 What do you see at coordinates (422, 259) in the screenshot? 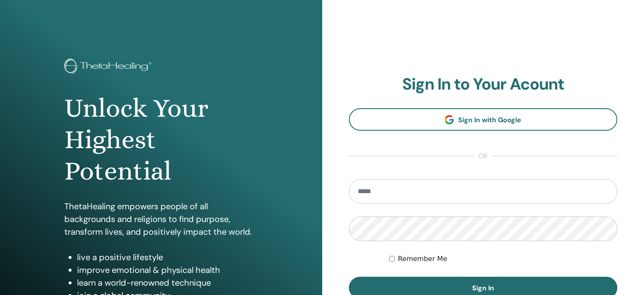
I see `label: Remember Me` at bounding box center [422, 259].